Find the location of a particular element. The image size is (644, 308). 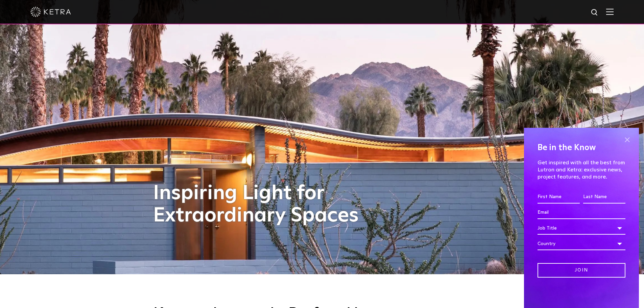

input: Last Name is located at coordinates (604, 197).